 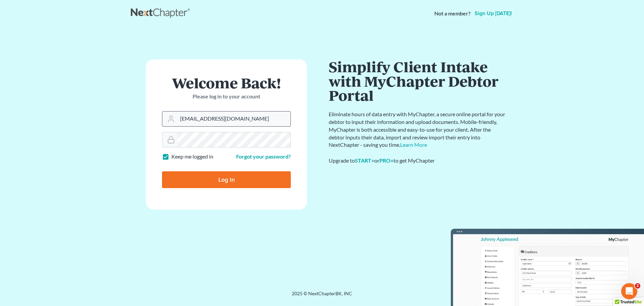 I want to click on a: Forgot your password?, so click(x=263, y=156).